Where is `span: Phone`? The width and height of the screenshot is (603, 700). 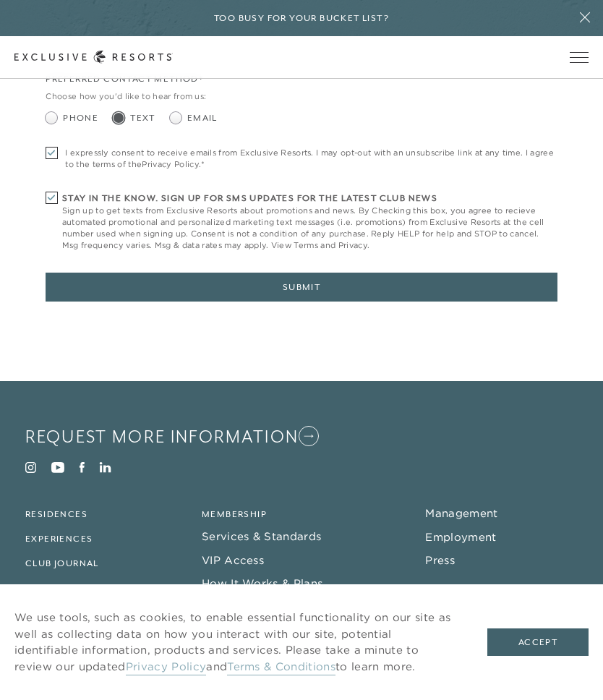
span: Phone is located at coordinates (80, 118).